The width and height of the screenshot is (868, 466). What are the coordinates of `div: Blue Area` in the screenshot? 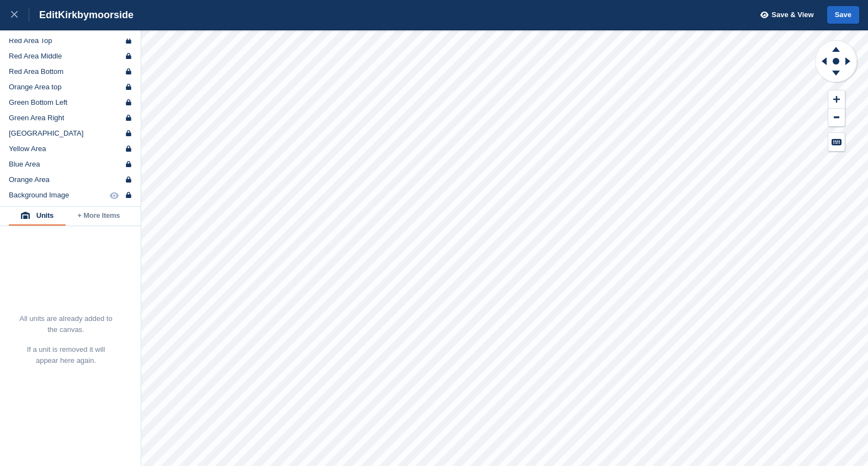 It's located at (24, 165).